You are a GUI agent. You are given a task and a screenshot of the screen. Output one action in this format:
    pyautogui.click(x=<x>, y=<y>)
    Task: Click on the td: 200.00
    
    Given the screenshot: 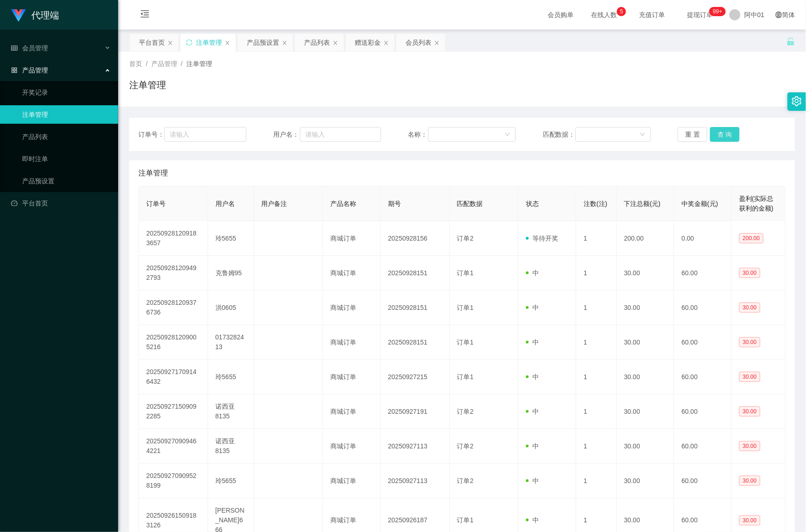 What is the action you would take?
    pyautogui.click(x=646, y=238)
    